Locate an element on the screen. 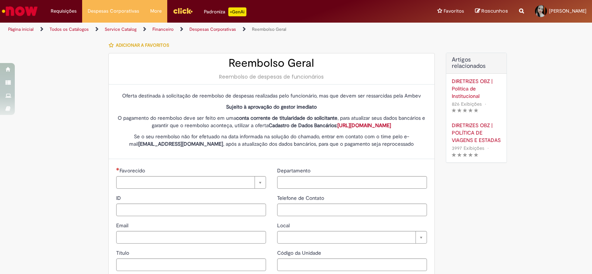 This screenshot has width=592, height=274. input: Telefone de Contato is located at coordinates (352, 210).